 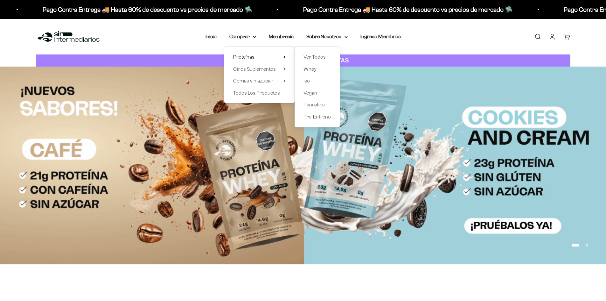 What do you see at coordinates (310, 69) in the screenshot?
I see `span: Whey` at bounding box center [310, 69].